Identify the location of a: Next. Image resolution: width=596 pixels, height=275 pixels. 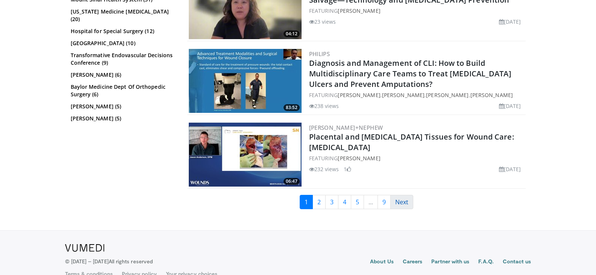
(402, 202).